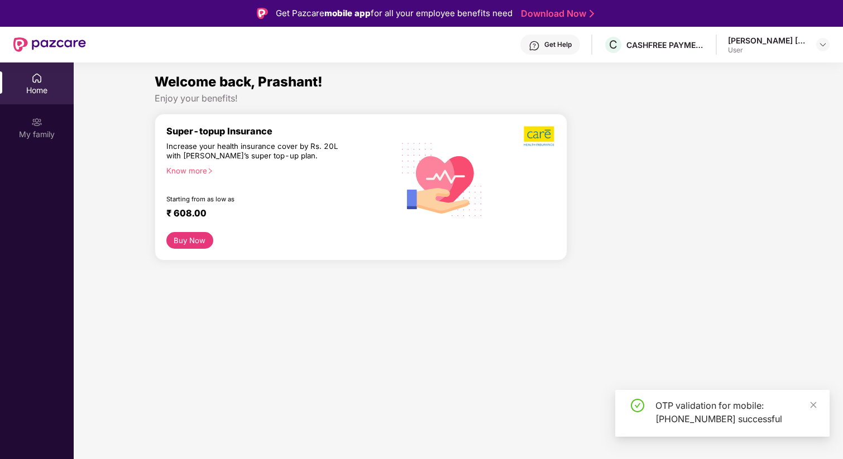 This screenshot has height=459, width=843. I want to click on div: Super-topup Insurance, so click(280, 131).